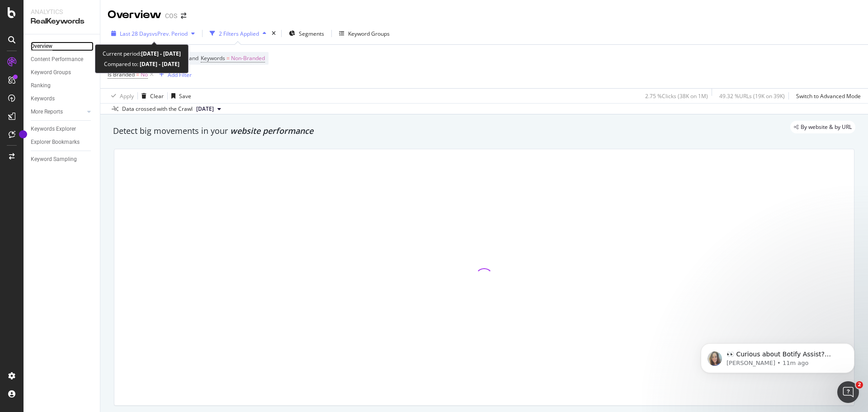  Describe the element at coordinates (62, 160) in the screenshot. I see `a: Keyword Sampling` at that location.